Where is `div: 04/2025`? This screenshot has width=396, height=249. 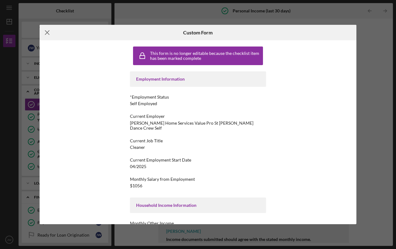 div: 04/2025 is located at coordinates (138, 166).